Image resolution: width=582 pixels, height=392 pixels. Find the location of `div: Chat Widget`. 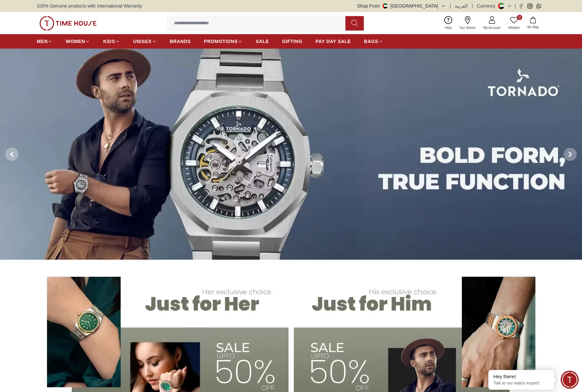

div: Chat Widget is located at coordinates (569, 379).